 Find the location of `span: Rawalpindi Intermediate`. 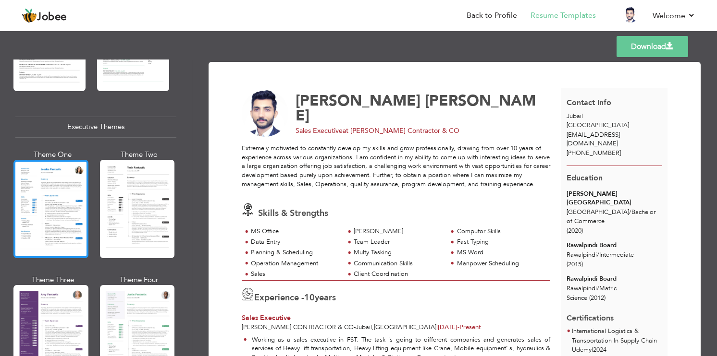

span: Rawalpindi Intermediate is located at coordinates (600, 255).